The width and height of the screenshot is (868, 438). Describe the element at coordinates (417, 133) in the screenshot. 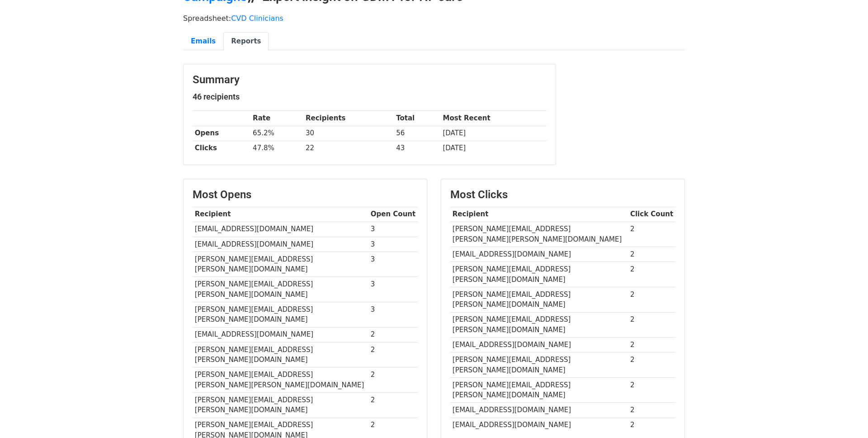

I see `td: 56` at that location.